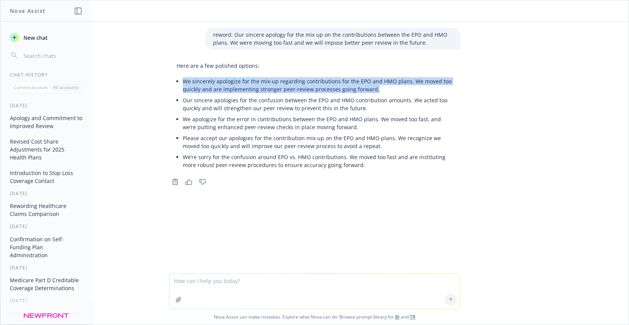  I want to click on p: reword: Our sincere apology for the mix up on the contributions between the EPO and HMO plans. We..., so click(333, 39).